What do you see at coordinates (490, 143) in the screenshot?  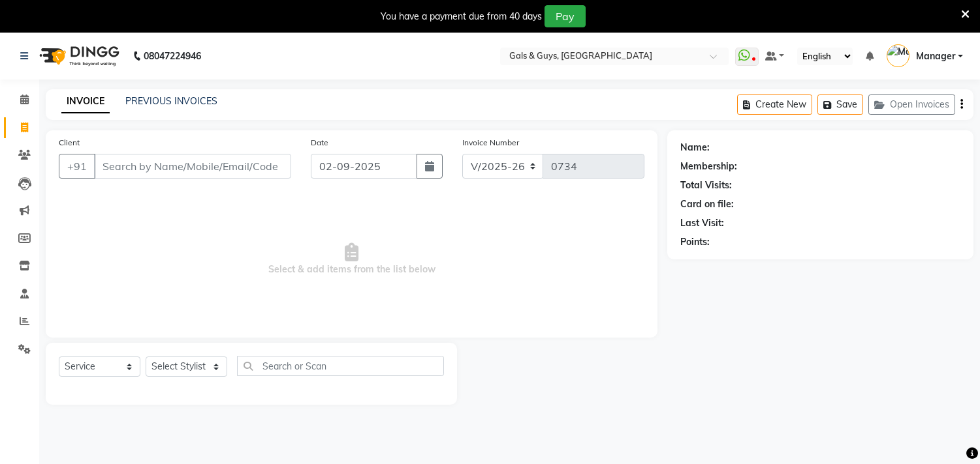 I see `label: Invoice Number` at bounding box center [490, 143].